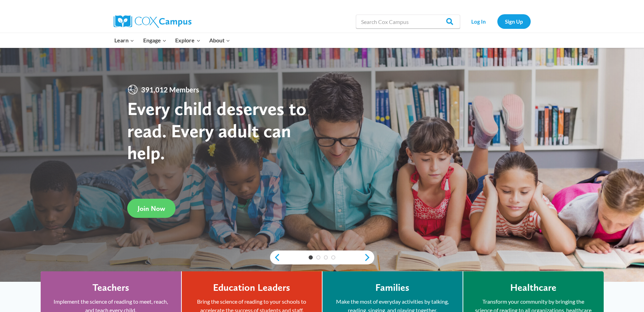 Image resolution: width=644 pixels, height=312 pixels. I want to click on a: 3, so click(326, 258).